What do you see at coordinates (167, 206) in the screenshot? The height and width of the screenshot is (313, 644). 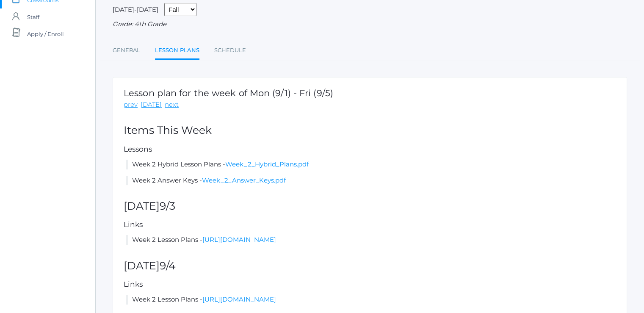 I see `span: 9/3` at bounding box center [167, 206].